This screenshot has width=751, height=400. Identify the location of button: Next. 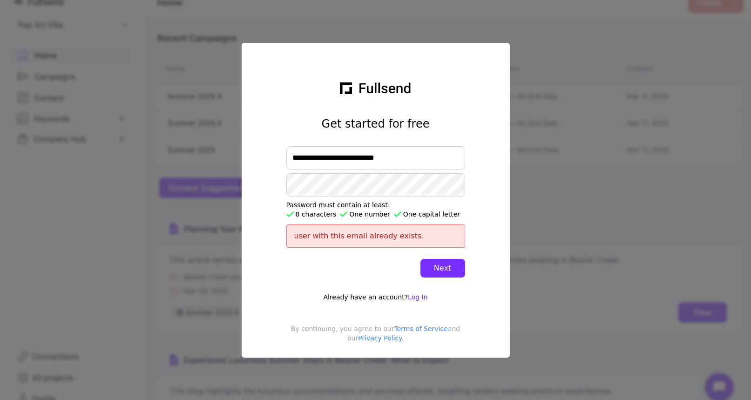
(443, 268).